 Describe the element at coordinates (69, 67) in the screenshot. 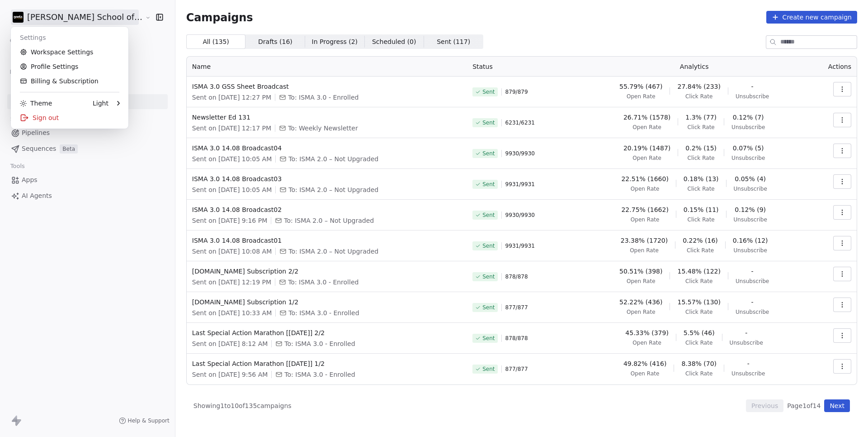

I see `a: Profile Settings` at that location.